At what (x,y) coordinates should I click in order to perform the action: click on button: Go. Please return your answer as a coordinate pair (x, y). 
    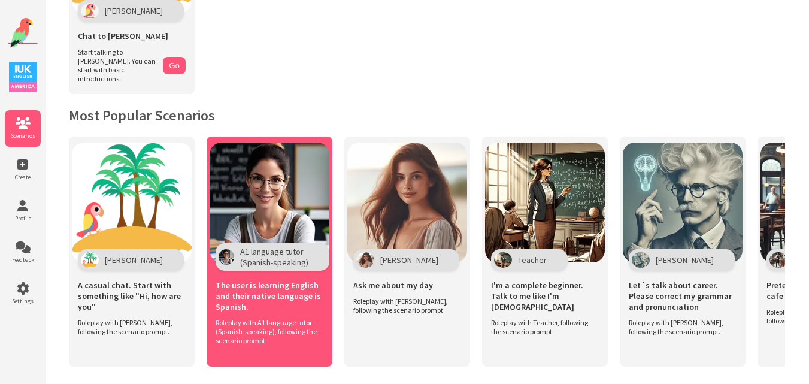
    Looking at the image, I should click on (174, 65).